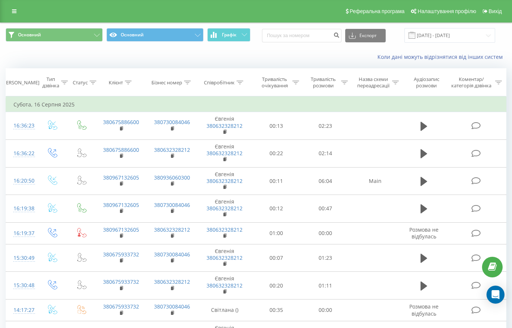 This screenshot has width=512, height=328. Describe the element at coordinates (21, 181) in the screenshot. I see `div: 16:20:50` at that location.